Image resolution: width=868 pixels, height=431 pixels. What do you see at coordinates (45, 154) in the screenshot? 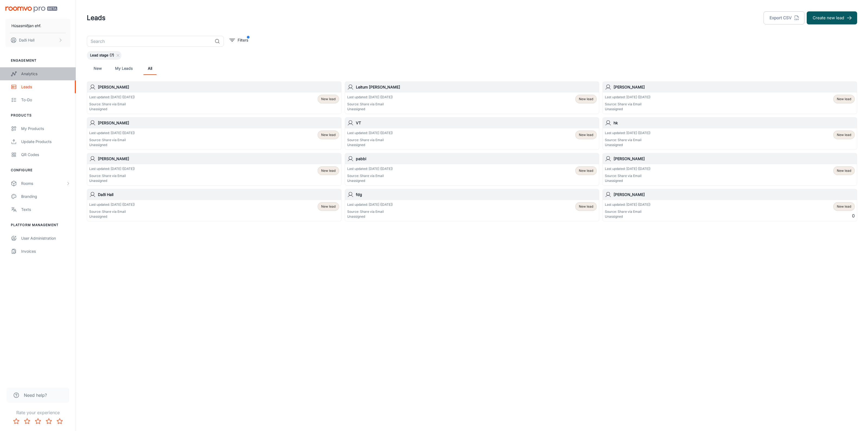
I see `div: QR Codes` at bounding box center [45, 154].